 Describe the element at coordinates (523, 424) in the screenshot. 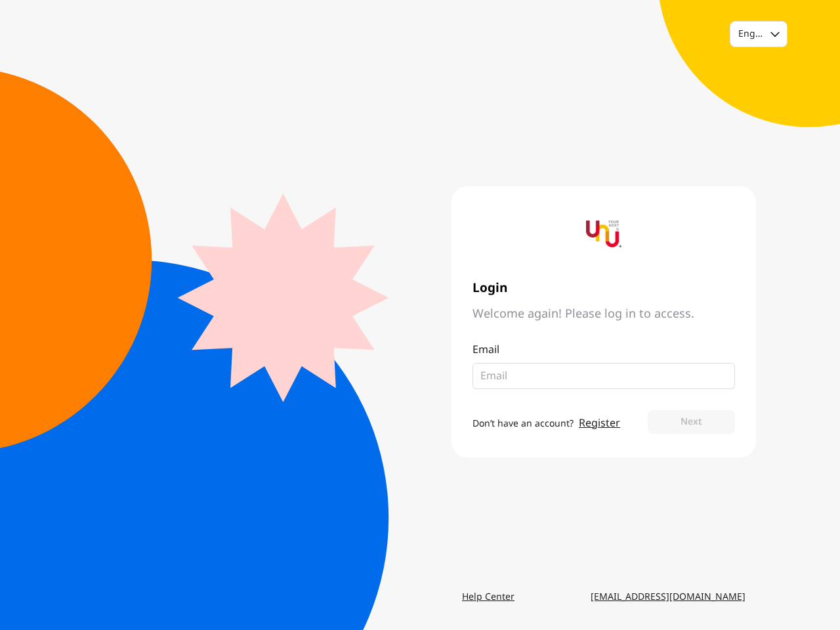

I see `span: Don’t have an account?` at that location.